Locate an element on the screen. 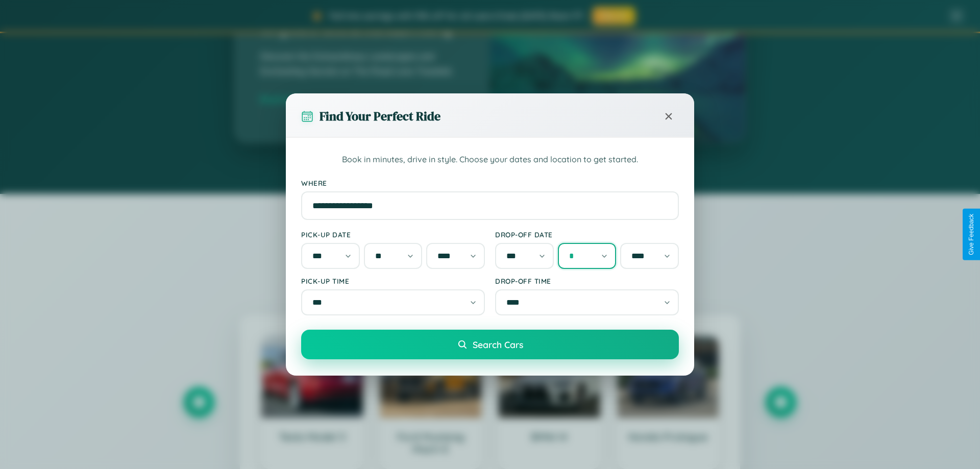 The image size is (980, 469). label: Where is located at coordinates (490, 183).